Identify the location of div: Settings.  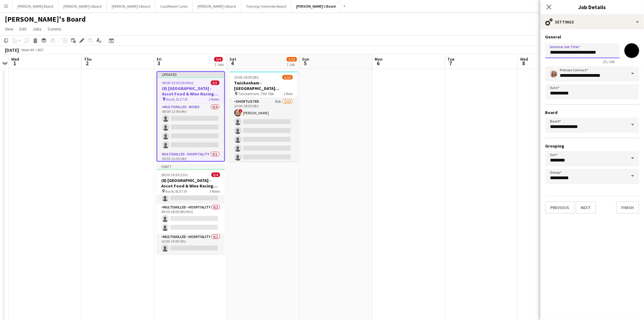
(592, 22).